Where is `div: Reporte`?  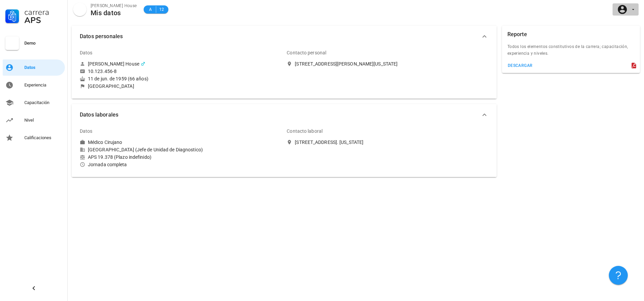
div: Reporte is located at coordinates (517, 34).